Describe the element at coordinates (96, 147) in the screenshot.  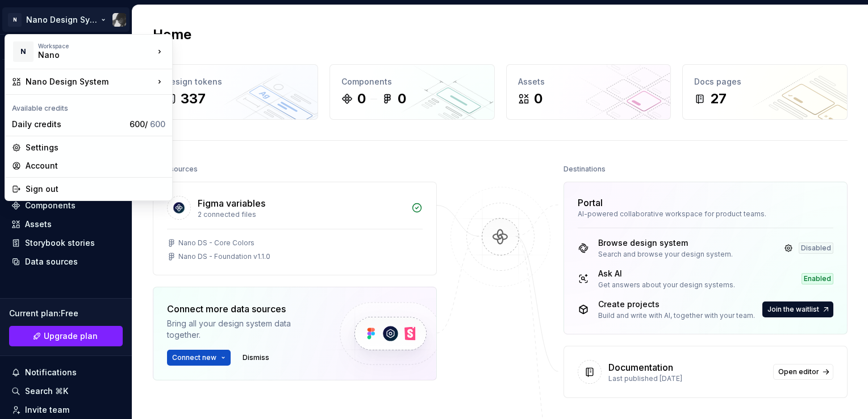
I see `div: Settings` at that location.